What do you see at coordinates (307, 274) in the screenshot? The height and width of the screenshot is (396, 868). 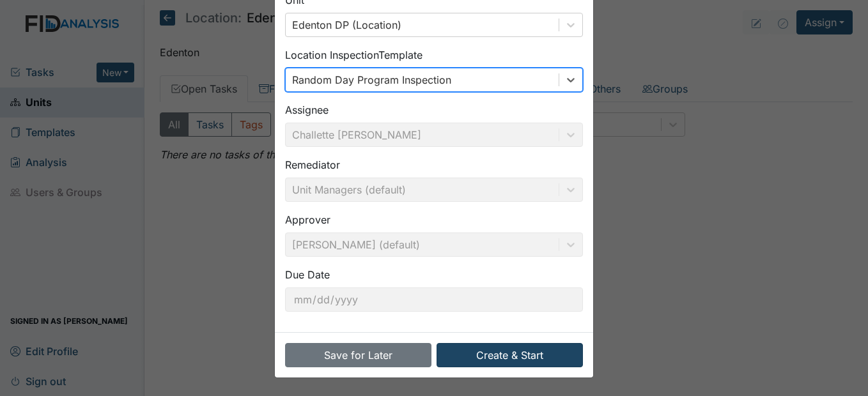 I see `label: Due Date` at bounding box center [307, 274].